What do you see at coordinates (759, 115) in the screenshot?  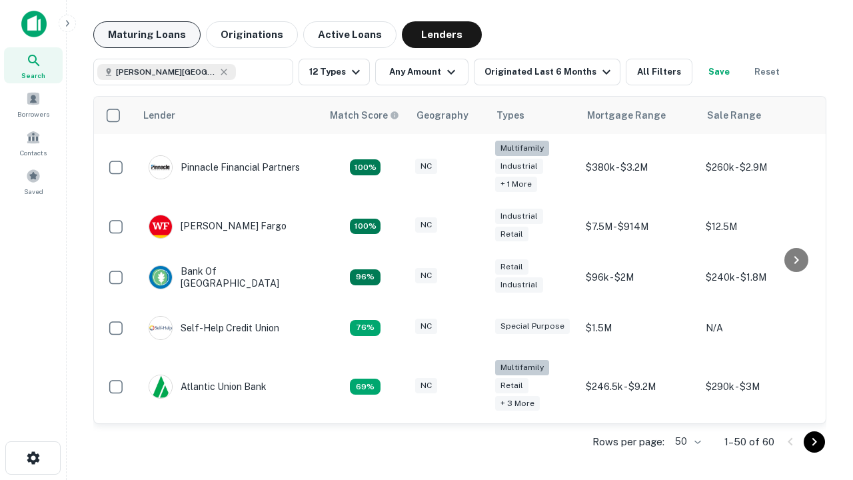 I see `th: Sale Range` at bounding box center [759, 115].